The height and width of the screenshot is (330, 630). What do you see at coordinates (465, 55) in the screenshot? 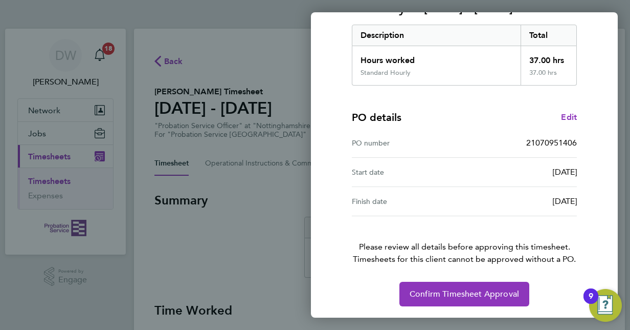
I see `div: Summary of 04 - 10 Aug 2025` at bounding box center [465, 55].